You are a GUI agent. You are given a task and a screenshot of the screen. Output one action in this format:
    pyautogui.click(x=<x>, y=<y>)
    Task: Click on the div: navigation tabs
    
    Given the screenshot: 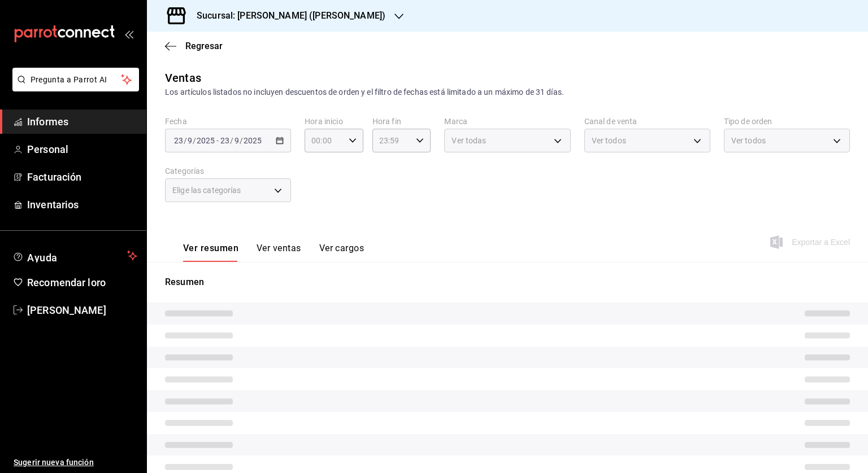 What is the action you would take?
    pyautogui.click(x=274, y=252)
    